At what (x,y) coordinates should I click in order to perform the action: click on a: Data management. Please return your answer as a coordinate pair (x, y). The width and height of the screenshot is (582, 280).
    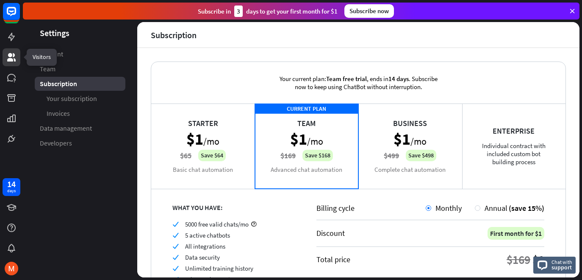
    Looking at the image, I should click on (80, 128).